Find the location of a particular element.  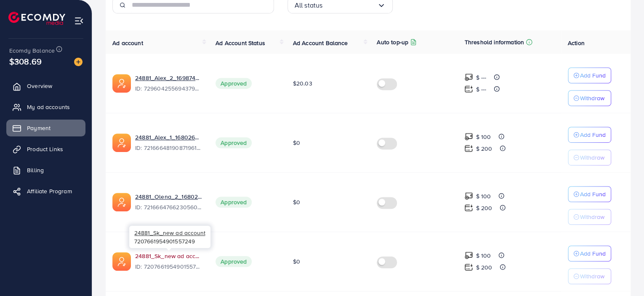

a: Payment is located at coordinates (46, 128).